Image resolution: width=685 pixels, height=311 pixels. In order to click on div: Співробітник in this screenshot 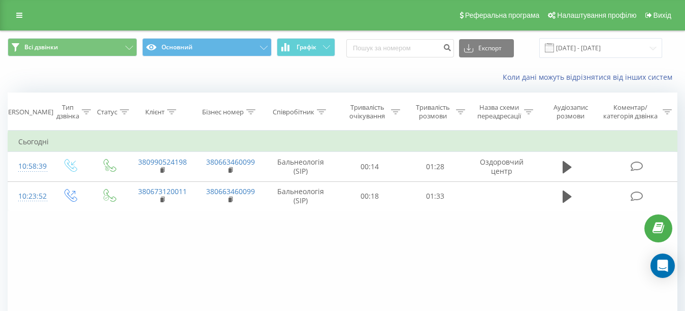, I will do `click(293, 112)`.